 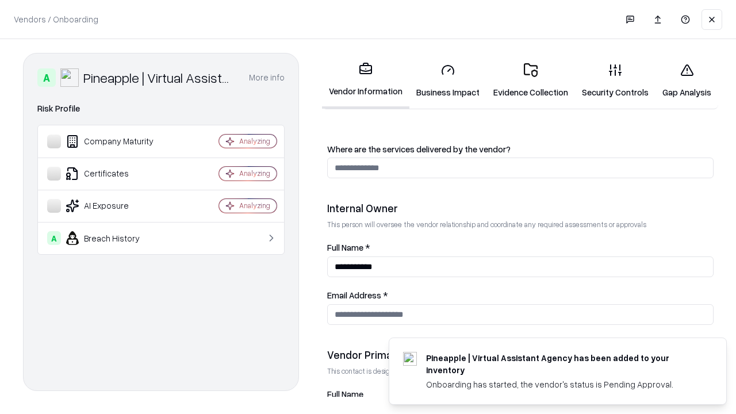 What do you see at coordinates (530, 80) in the screenshot?
I see `a: Evidence Collection` at bounding box center [530, 80].